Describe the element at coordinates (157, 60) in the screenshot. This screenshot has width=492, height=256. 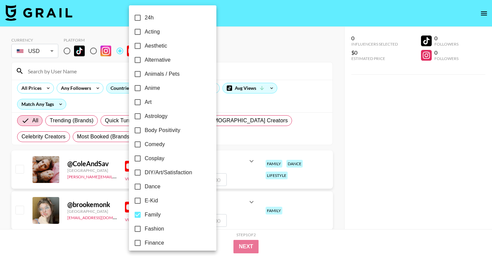
I see `span: Alternative` at that location.